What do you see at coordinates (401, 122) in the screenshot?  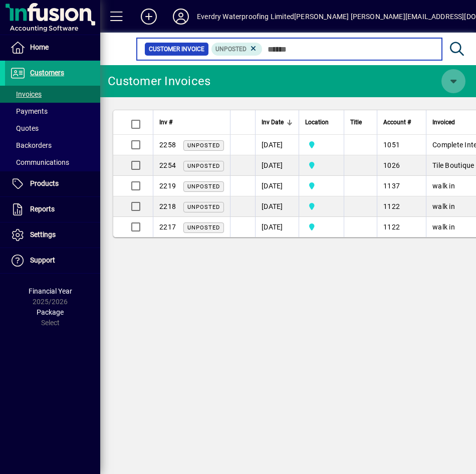 I see `div: Account #` at bounding box center [401, 122].